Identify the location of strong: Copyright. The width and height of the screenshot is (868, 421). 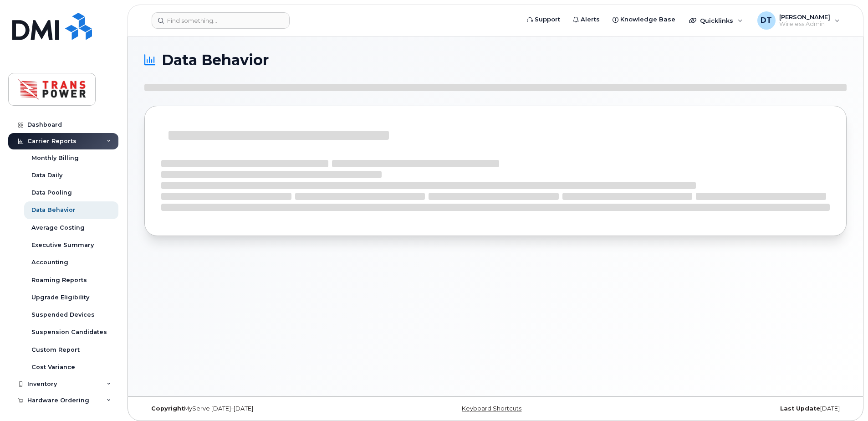
(167, 408).